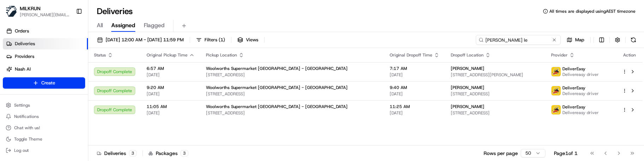 This screenshot has width=644, height=161. What do you see at coordinates (44, 117) in the screenshot?
I see `button: Notifications` at bounding box center [44, 117].